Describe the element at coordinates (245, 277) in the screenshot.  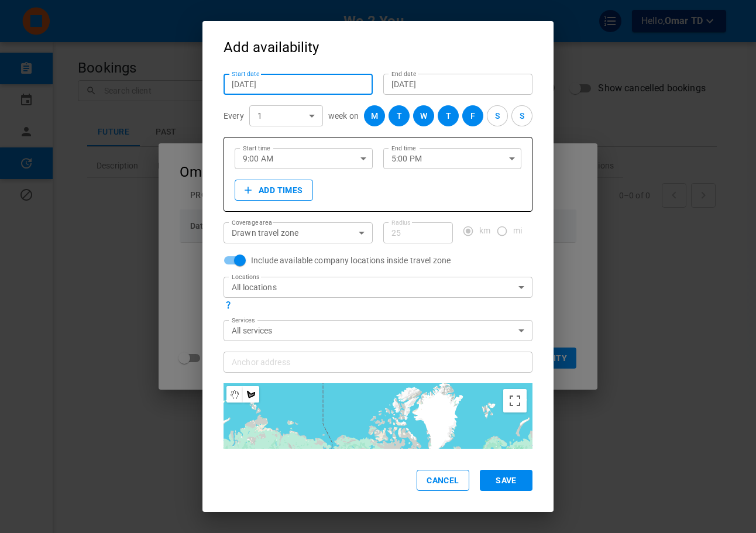
I see `label: Locations` at that location.